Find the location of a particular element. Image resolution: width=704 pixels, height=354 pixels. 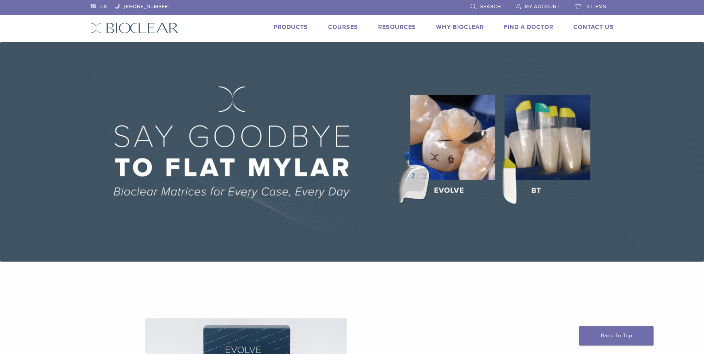

a: Find A Doctor is located at coordinates (529, 27).